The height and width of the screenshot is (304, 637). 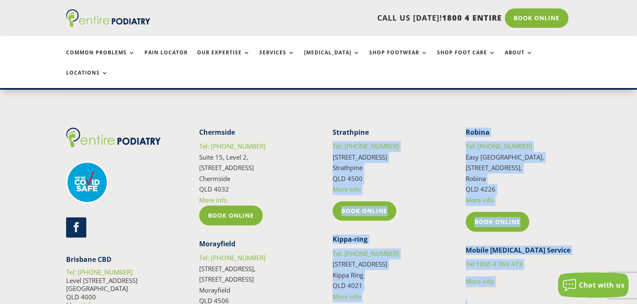 What do you see at coordinates (108, 24) in the screenshot?
I see `a: Entire Podiatry` at bounding box center [108, 24].